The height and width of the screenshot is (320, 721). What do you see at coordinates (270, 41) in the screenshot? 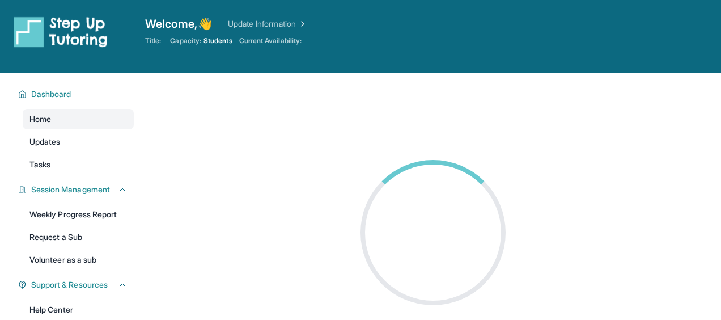
I see `span: Current Availability:` at bounding box center [270, 41].